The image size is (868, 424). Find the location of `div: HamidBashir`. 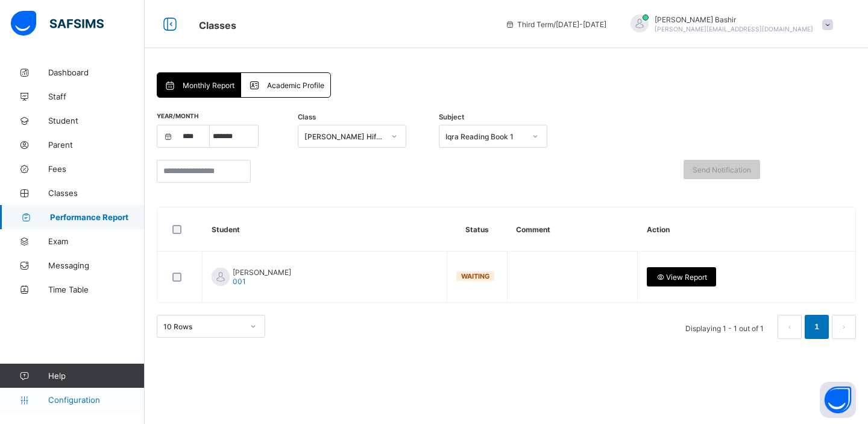

div: HamidBashir is located at coordinates (729, 24).